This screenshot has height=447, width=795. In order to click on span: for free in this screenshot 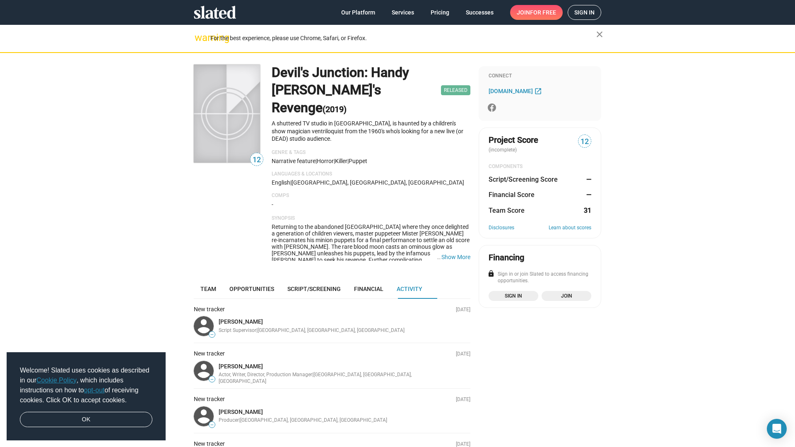, I will do `click(543, 12)`.